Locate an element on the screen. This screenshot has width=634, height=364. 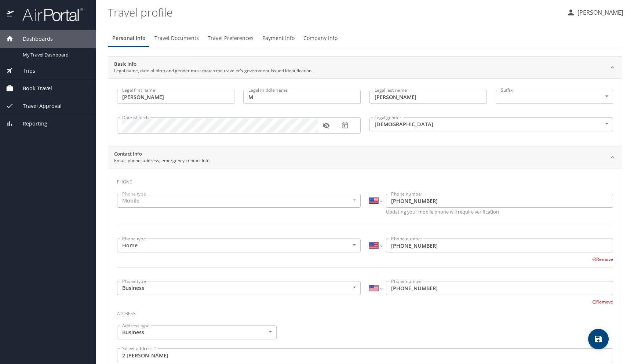
span: Travel Approval is located at coordinates (38, 106).